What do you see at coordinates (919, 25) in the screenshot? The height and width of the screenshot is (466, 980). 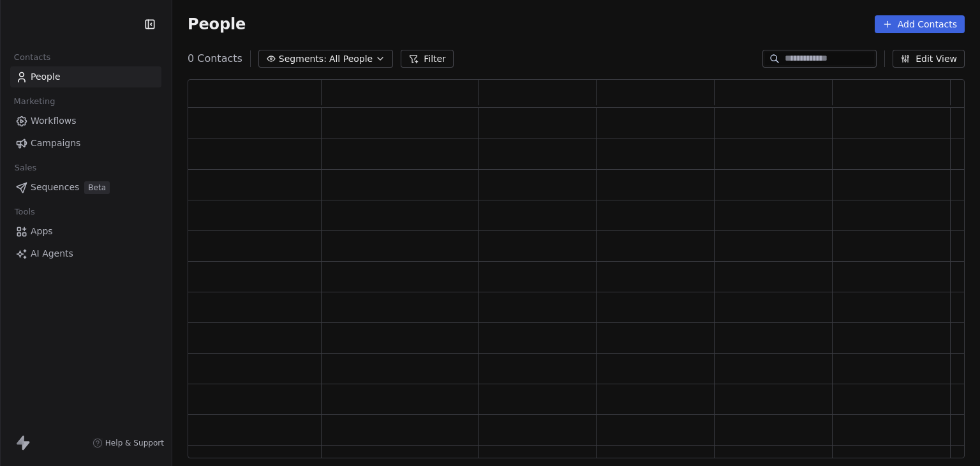 I see `button: Add Contacts` at bounding box center [919, 25].